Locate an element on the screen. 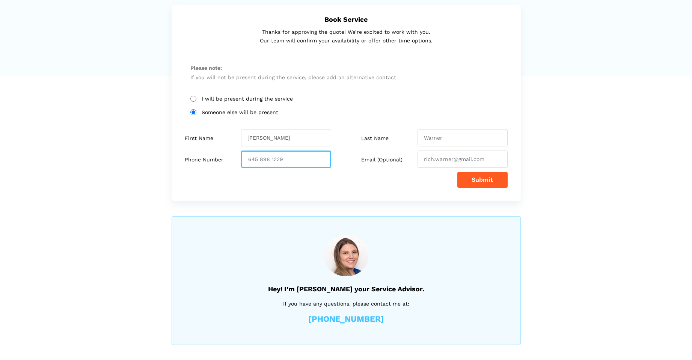  input: Someone else will be present is located at coordinates (193, 112).